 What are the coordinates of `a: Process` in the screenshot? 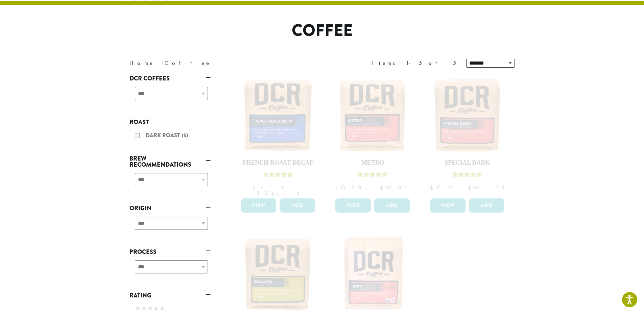 It's located at (170, 252).